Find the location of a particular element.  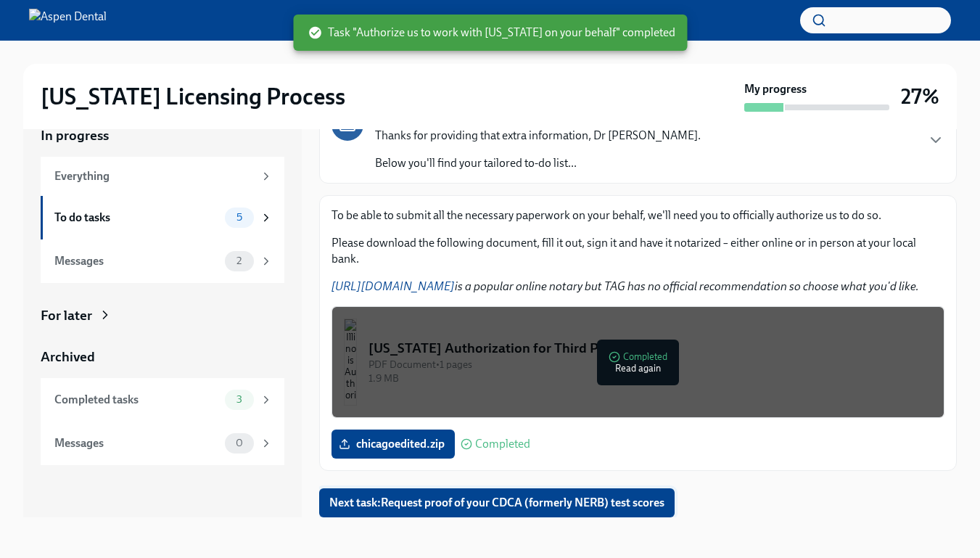

a: Completed tasks3 is located at coordinates (162, 400).